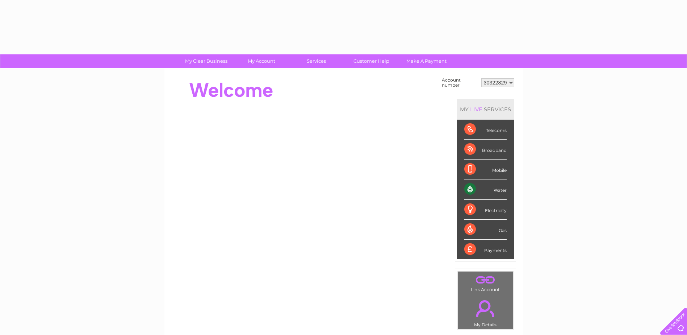 The image size is (687, 335). Describe the element at coordinates (371, 61) in the screenshot. I see `a: Customer Help` at that location.